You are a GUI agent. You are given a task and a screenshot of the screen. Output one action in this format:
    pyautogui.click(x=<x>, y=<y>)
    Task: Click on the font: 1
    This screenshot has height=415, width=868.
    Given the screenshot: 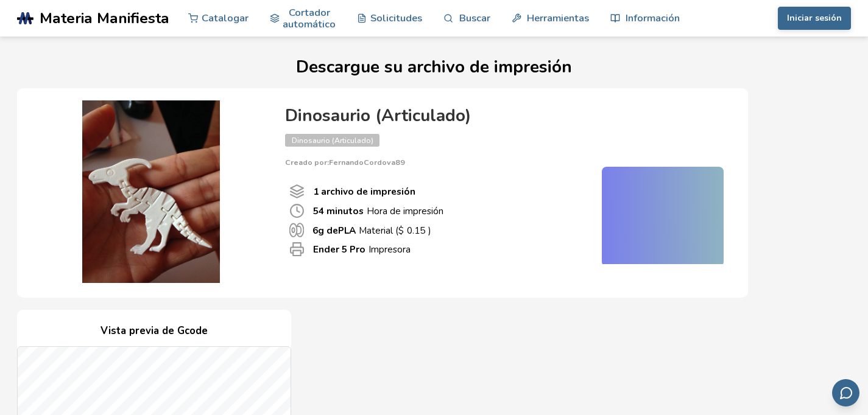 What is the action you would take?
    pyautogui.click(x=315, y=191)
    